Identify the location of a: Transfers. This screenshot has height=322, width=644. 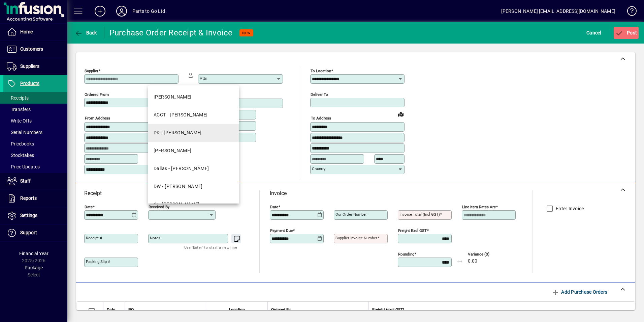
(35, 109).